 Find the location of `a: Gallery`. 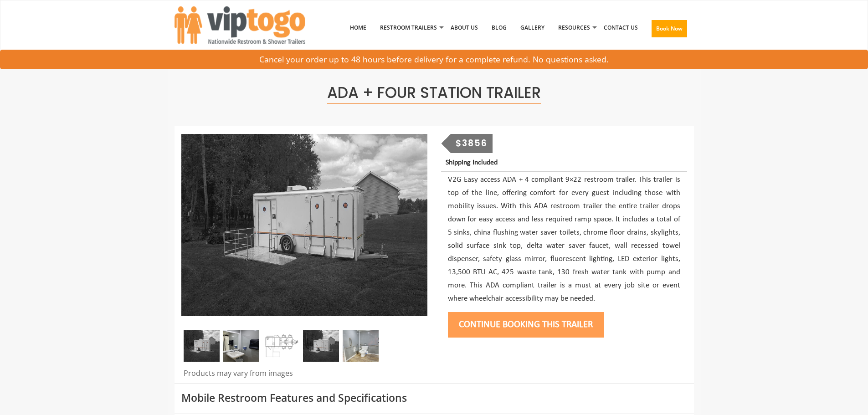

a: Gallery is located at coordinates (532, 28).